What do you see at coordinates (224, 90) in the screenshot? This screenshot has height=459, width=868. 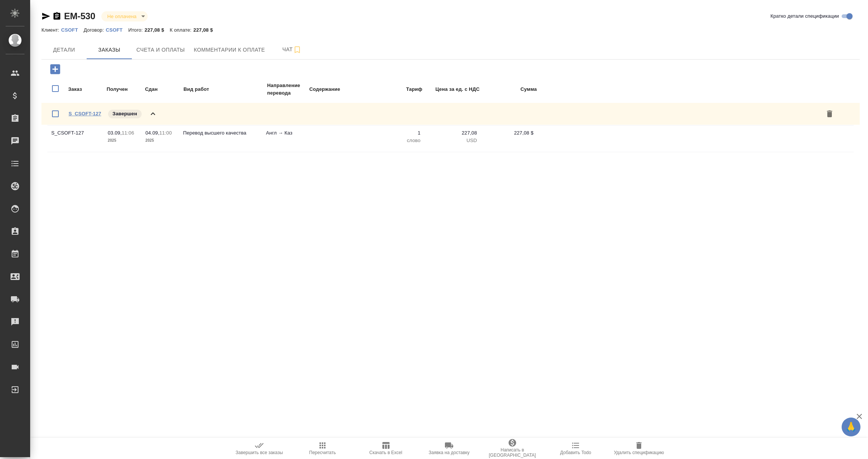 I see `td: Вид работ` at bounding box center [224, 90].